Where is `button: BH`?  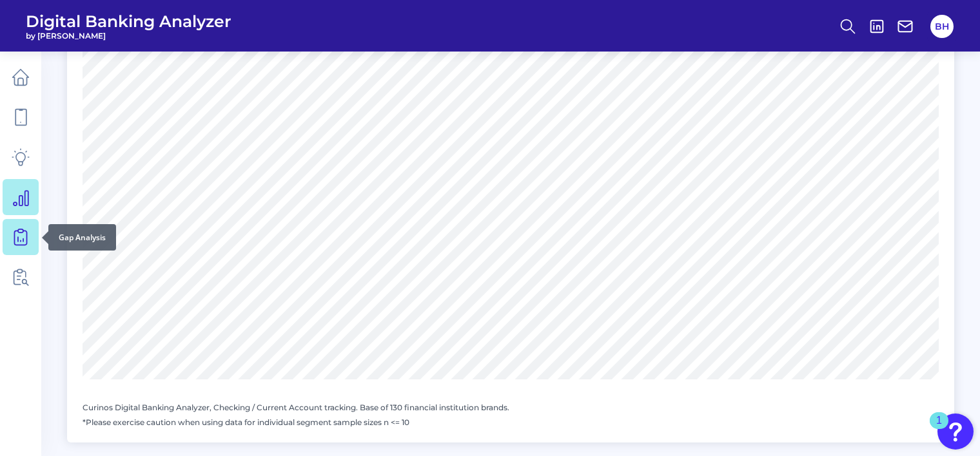
button: BH is located at coordinates (942, 27).